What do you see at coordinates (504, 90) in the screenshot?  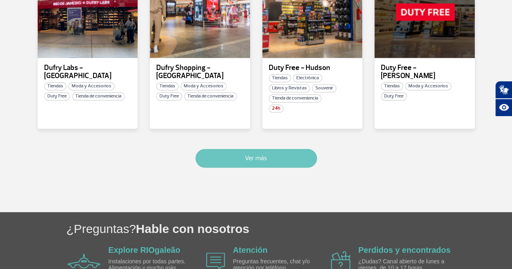 I see `button: Abrir tradutor de língua de sinais.` at bounding box center [504, 90].